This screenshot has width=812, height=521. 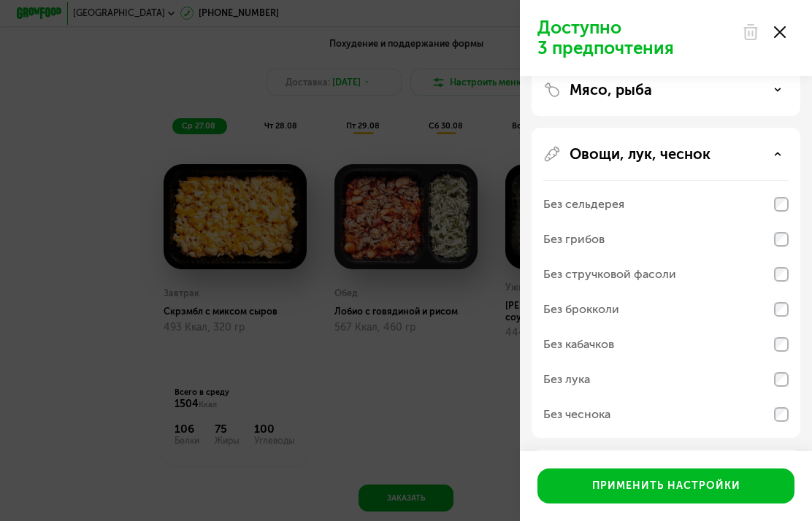 I want to click on div: Без лука, so click(x=566, y=379).